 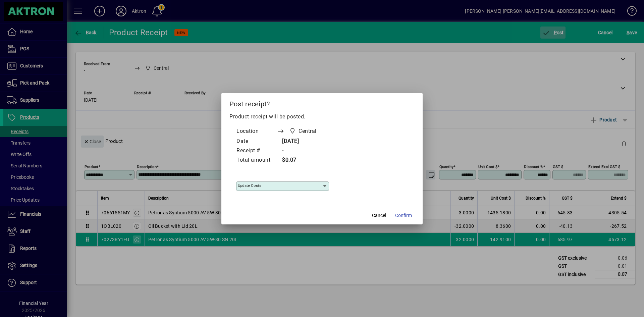 What do you see at coordinates (322, 103) in the screenshot?
I see `h2: Post receipt?` at bounding box center [322, 103].